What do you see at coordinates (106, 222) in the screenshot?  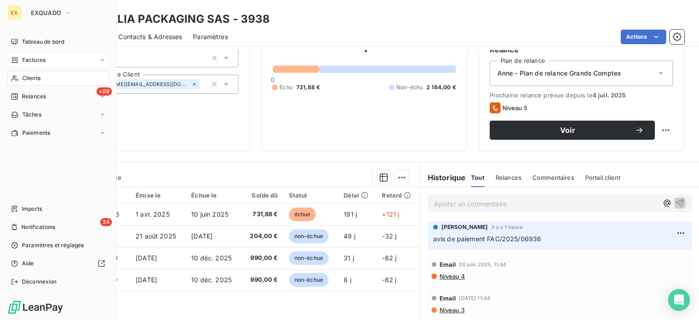 I see `span: 34` at bounding box center [106, 222].